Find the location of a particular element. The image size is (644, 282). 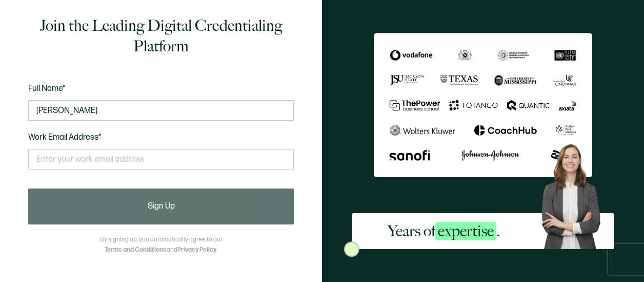

a: Privacy Policy is located at coordinates (197, 250).